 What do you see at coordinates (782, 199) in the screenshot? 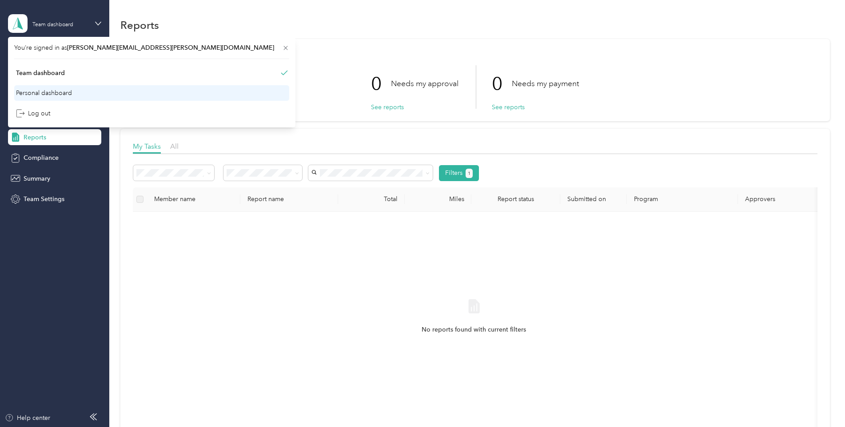
I see `th: Approvers` at bounding box center [782, 199].